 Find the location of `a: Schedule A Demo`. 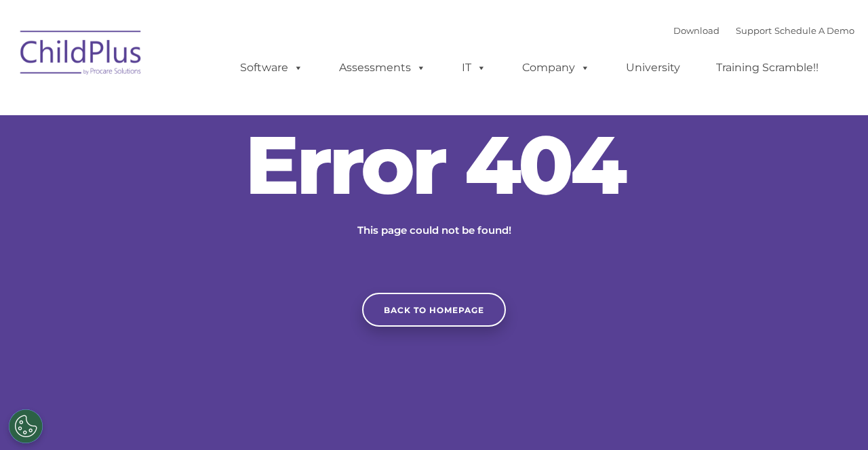

a: Schedule A Demo is located at coordinates (814, 31).